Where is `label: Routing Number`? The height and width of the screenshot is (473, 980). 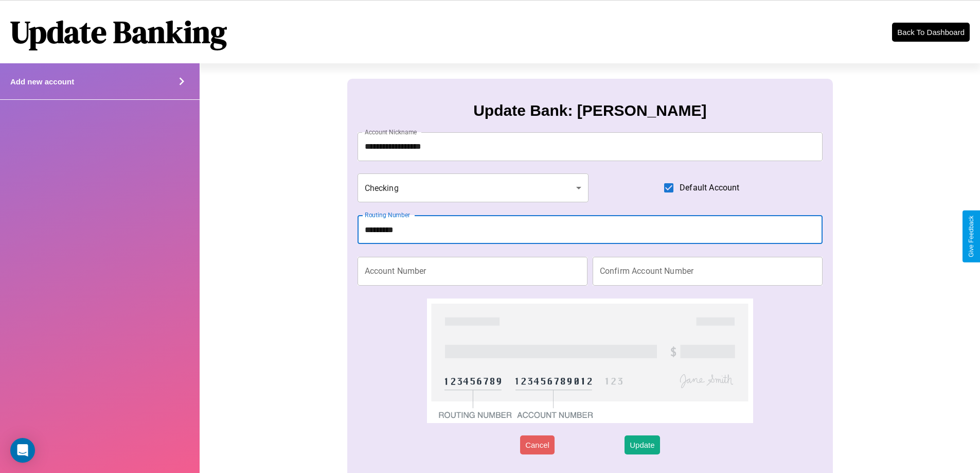 label: Routing Number is located at coordinates (388, 215).